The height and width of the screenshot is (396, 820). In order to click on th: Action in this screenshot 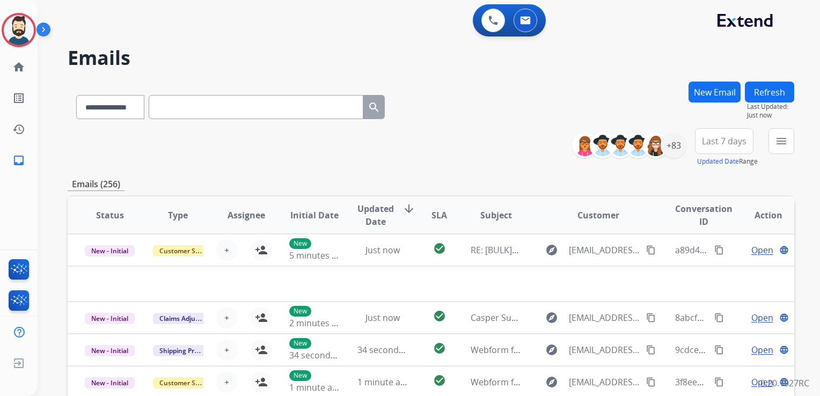, I will do `click(760, 215)`.